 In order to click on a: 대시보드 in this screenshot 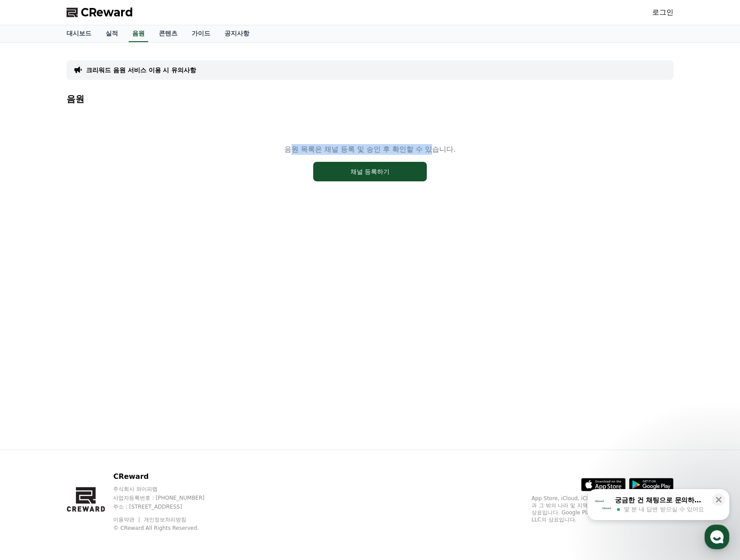, I will do `click(79, 34)`.